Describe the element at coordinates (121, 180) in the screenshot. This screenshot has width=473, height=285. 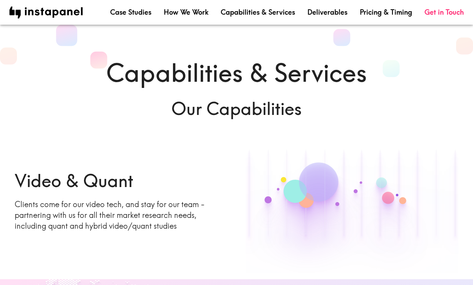
I see `h6: Video & Quant` at that location.